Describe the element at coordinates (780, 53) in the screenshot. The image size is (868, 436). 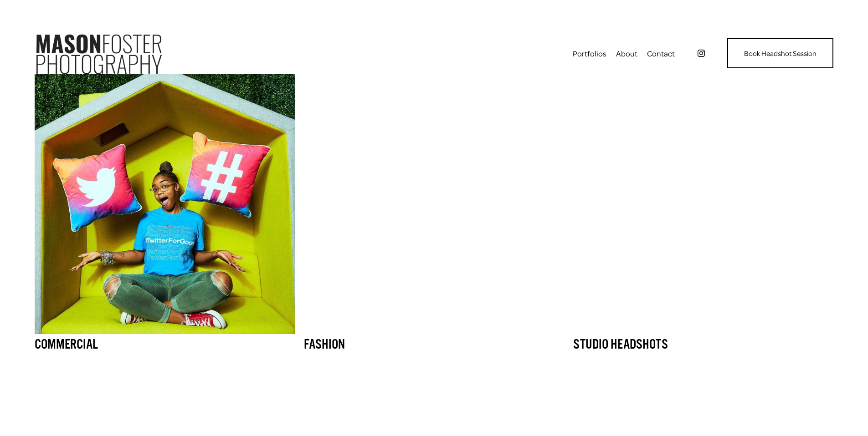
I see `a: Book Headshot Session` at that location.